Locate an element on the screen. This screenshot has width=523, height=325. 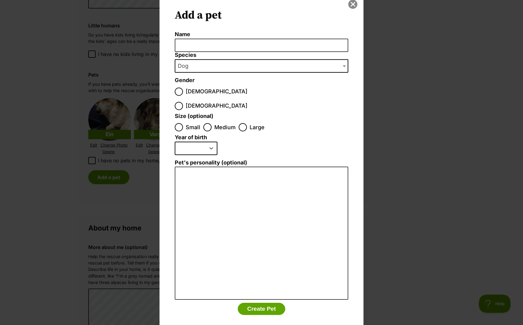
span: Large is located at coordinates (257, 127).